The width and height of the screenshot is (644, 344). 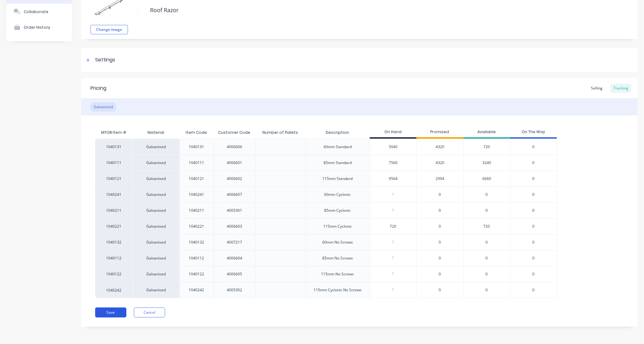 What do you see at coordinates (487, 179) in the screenshot?
I see `div: 6660` at bounding box center [487, 179].